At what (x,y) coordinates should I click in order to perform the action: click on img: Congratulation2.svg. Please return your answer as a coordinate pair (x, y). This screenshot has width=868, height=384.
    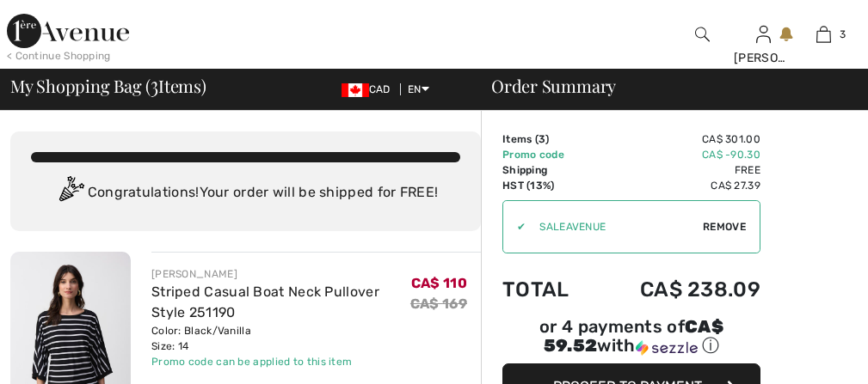
    Looking at the image, I should click on (71, 193).